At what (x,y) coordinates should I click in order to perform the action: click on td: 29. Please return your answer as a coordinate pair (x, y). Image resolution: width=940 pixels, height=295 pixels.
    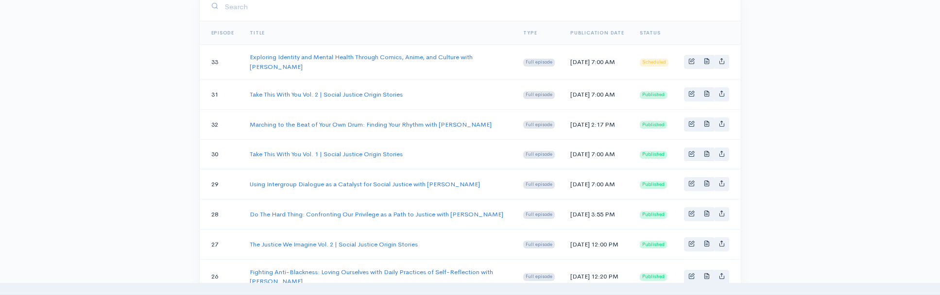
    Looking at the image, I should click on (221, 185).